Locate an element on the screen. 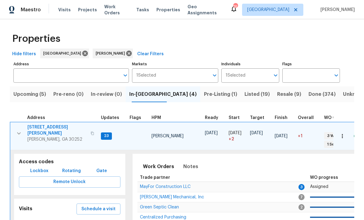 This screenshot has height=220, width=364. span: Upcoming (5) is located at coordinates (30, 94).